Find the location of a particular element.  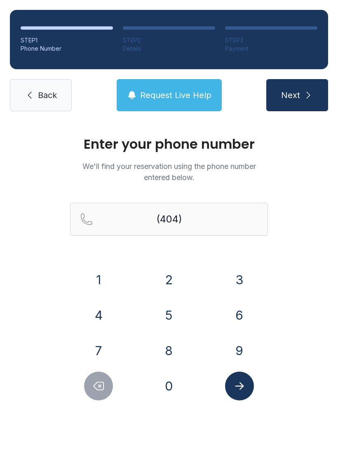

div: STEP 1 is located at coordinates (67, 40).